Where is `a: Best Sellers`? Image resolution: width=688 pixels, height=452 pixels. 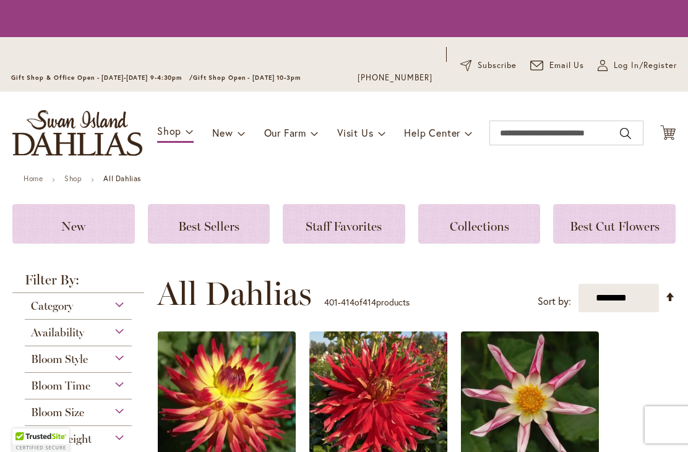 a: Best Sellers is located at coordinates (209, 224).